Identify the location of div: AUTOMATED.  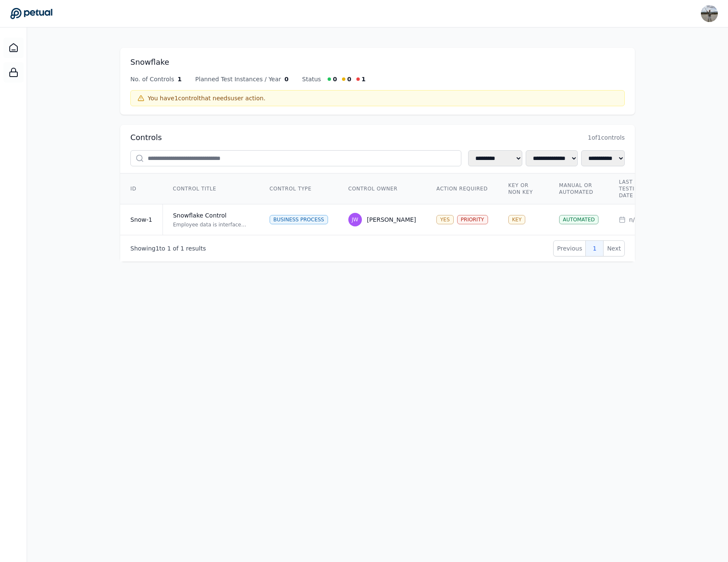
(579, 220).